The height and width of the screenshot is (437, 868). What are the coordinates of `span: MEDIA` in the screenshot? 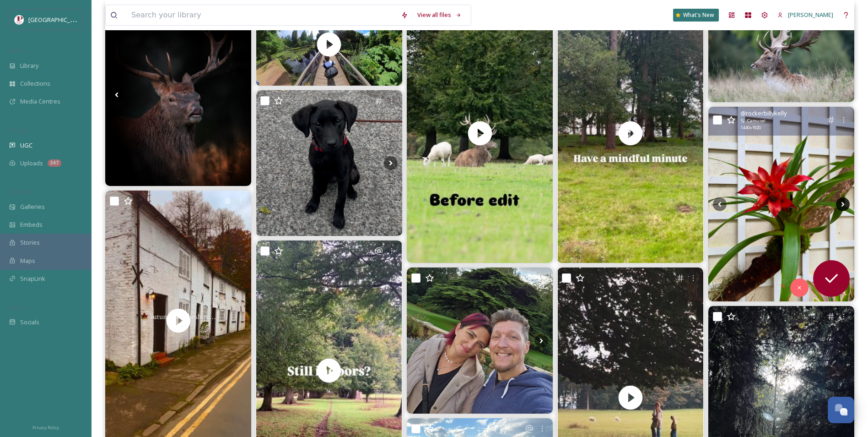 It's located at (17, 51).